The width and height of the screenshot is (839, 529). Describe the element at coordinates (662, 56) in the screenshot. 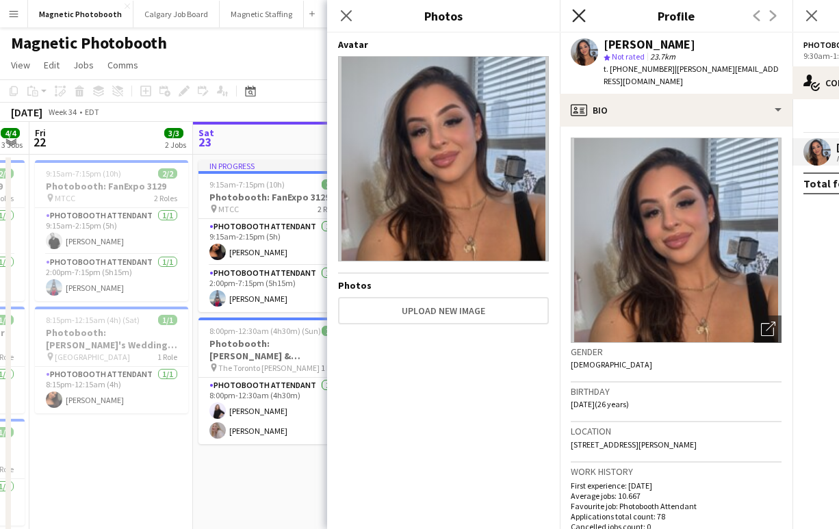

I see `span: 23.7km` at that location.